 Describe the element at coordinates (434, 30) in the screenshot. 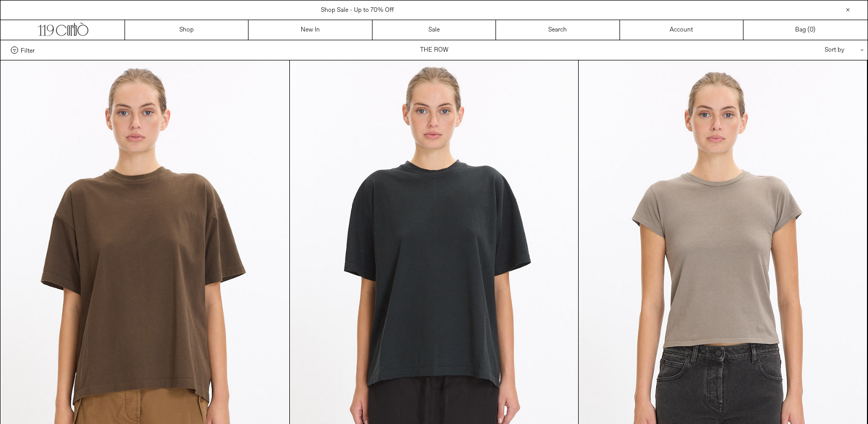

I see `a: Sale` at that location.